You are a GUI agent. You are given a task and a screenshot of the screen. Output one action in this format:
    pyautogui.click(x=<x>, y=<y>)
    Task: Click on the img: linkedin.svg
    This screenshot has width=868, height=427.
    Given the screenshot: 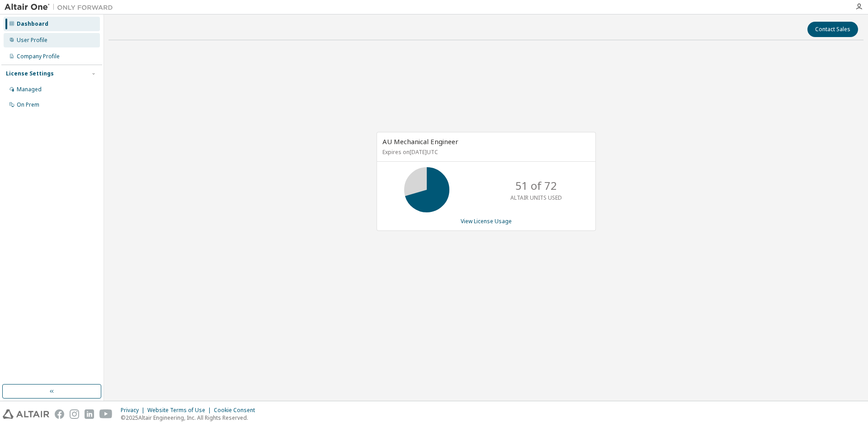 What is the action you would take?
    pyautogui.click(x=89, y=414)
    